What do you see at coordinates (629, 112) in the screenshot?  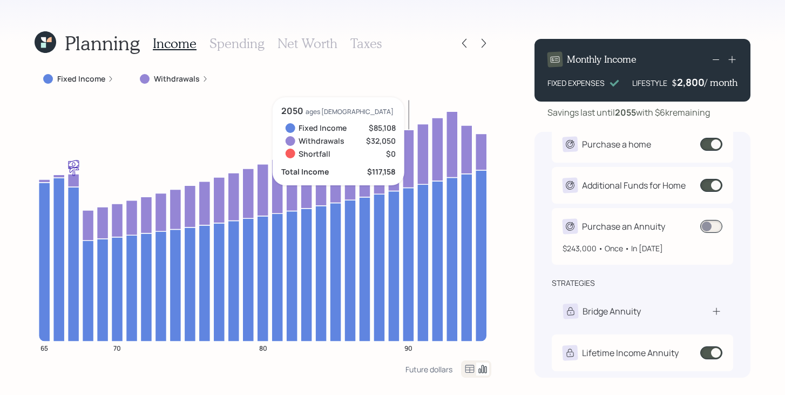 I see `div: Savings last until with $6k remaining` at bounding box center [629, 112].